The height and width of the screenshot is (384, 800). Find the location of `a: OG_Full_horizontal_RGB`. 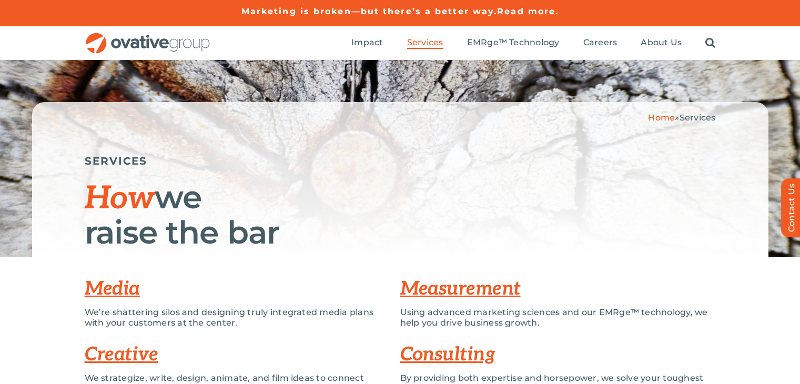

a: OG_Full_horizontal_RGB is located at coordinates (148, 36).